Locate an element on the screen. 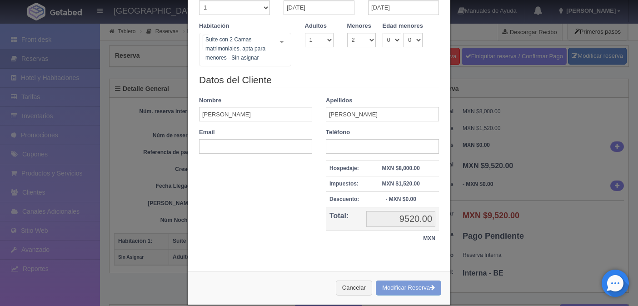 This screenshot has width=638, height=306. th: Descuento: is located at coordinates (344, 199).